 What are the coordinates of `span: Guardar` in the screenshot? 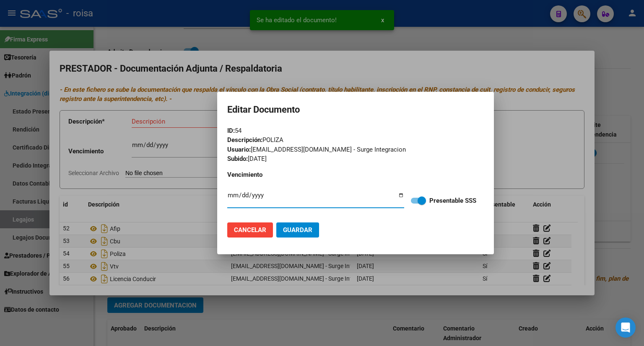 It's located at (297, 230).